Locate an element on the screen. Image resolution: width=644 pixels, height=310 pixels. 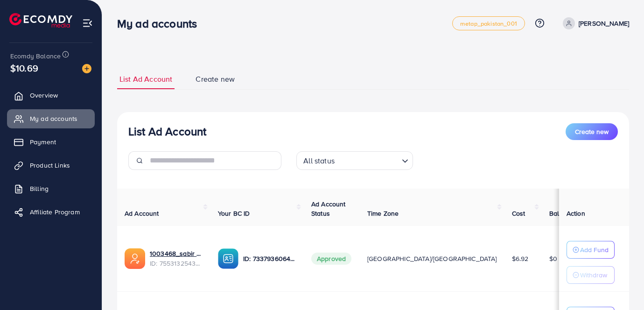
span: metap_pakistan_001 is located at coordinates (489, 24).